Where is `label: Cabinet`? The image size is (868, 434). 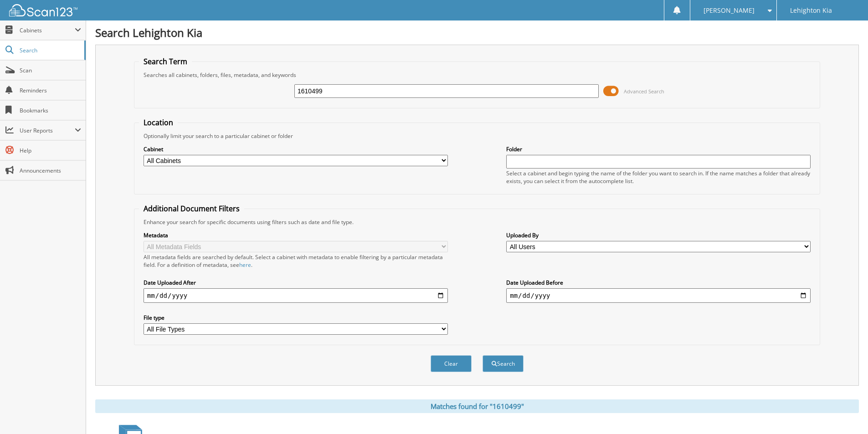 label: Cabinet is located at coordinates (295, 149).